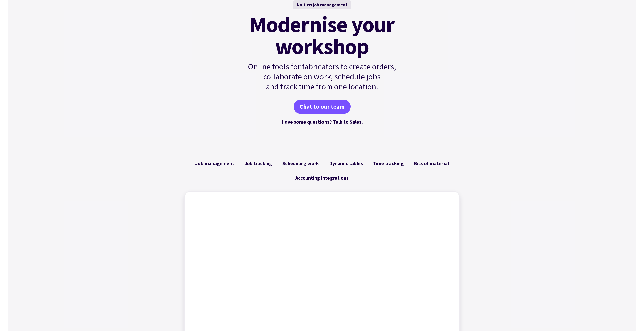 Image resolution: width=644 pixels, height=331 pixels. What do you see at coordinates (322, 5) in the screenshot?
I see `div: No-fuss job management` at bounding box center [322, 5].